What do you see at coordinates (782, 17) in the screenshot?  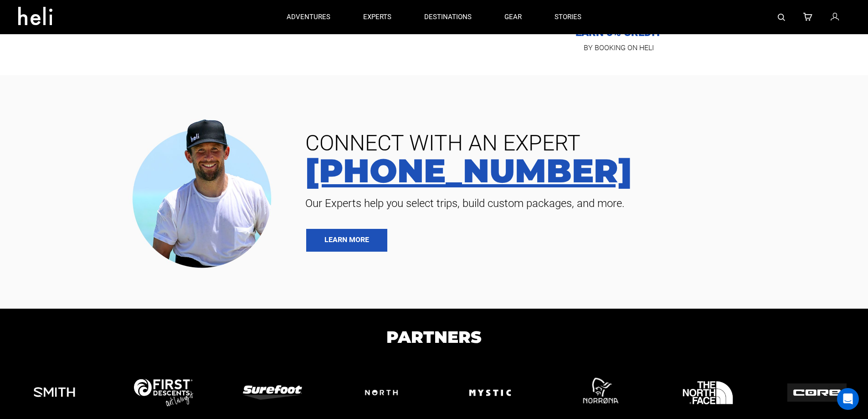 I see `img: search-bar-icon.svg` at bounding box center [782, 17].